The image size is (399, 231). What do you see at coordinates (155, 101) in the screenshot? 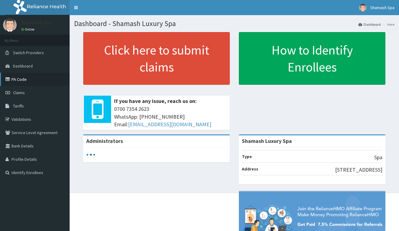
I see `b: If you have any issue, reach us on:` at bounding box center [155, 101].